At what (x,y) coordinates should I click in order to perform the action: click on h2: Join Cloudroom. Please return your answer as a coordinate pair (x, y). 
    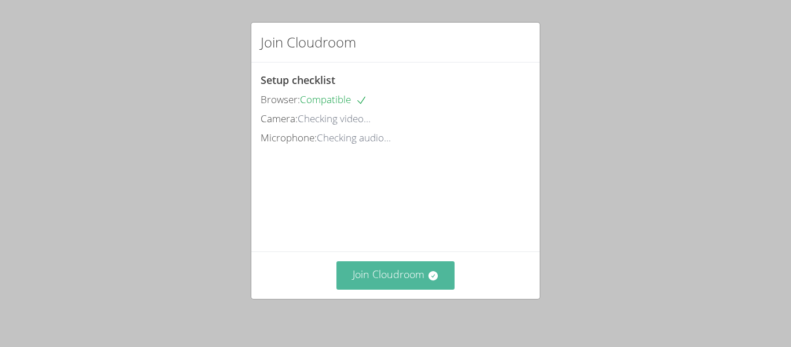
    Looking at the image, I should click on (308, 42).